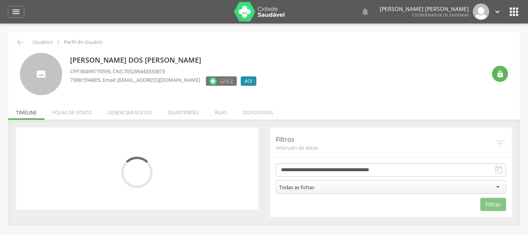  What do you see at coordinates (221, 110) in the screenshot?
I see `li: Ruas` at bounding box center [221, 110].